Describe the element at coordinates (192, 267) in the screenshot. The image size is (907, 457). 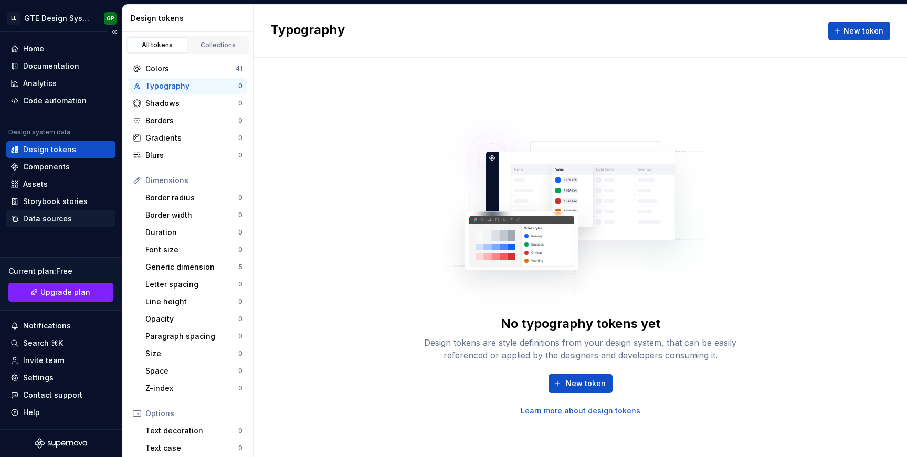
I see `div: Generic dimension` at that location.